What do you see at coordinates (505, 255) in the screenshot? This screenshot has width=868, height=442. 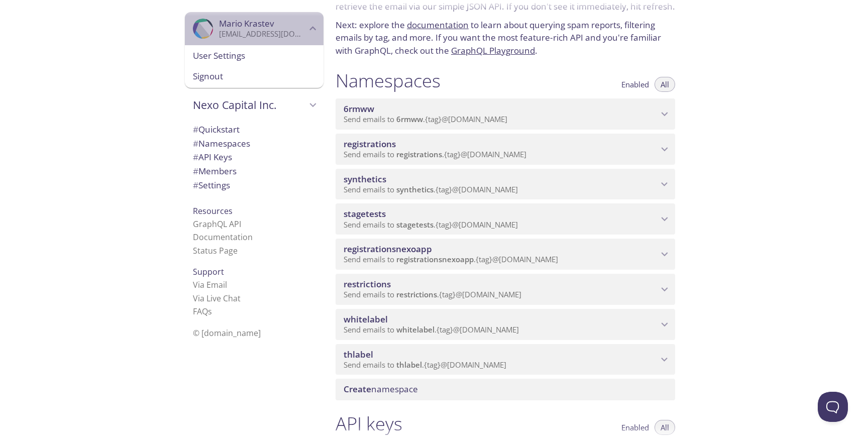 I see `div: registrationsnexoapp namespace` at bounding box center [505, 255].